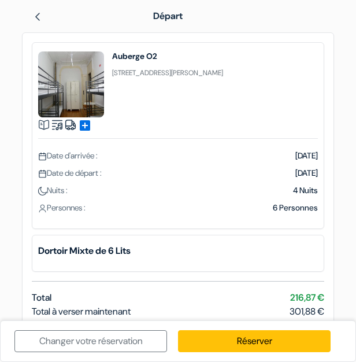  I want to click on span: Total, so click(42, 297).